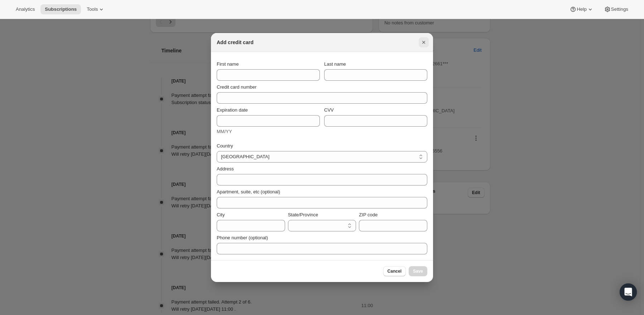 Image resolution: width=644 pixels, height=315 pixels. What do you see at coordinates (248, 191) in the screenshot?
I see `span: Apartment, suite, etc (optional)` at bounding box center [248, 191].